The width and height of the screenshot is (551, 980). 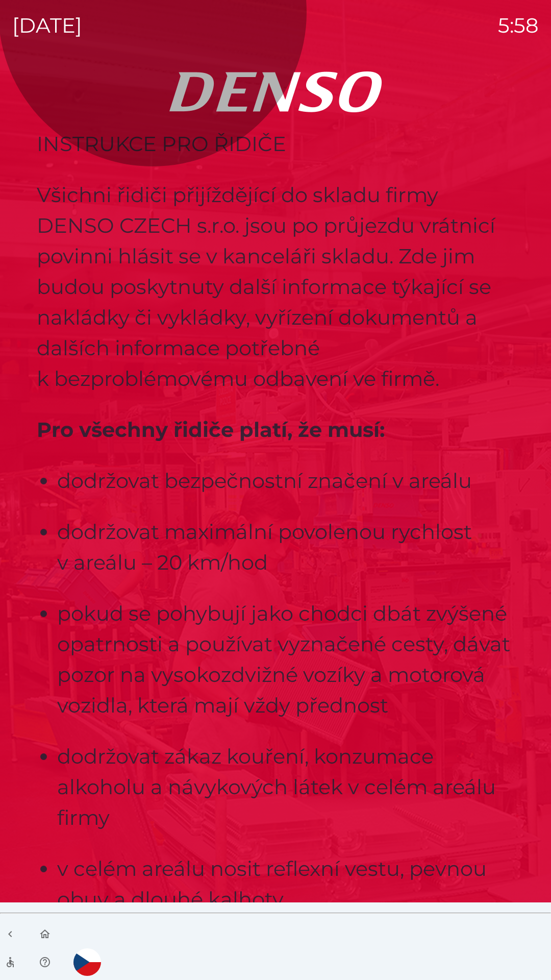 What do you see at coordinates (286, 660) in the screenshot?
I see `p: pokud se pohybují jako chodci dbát zvýšené opatrnosti a používat vyznačené cesty, dávat pozor na ...` at bounding box center [286, 660].